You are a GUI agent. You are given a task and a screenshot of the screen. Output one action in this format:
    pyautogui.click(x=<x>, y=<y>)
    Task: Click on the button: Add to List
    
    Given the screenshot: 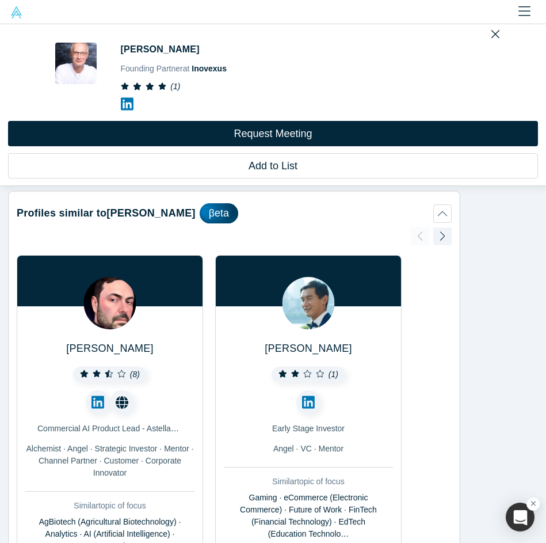 What is the action you would take?
    pyautogui.click(x=273, y=166)
    